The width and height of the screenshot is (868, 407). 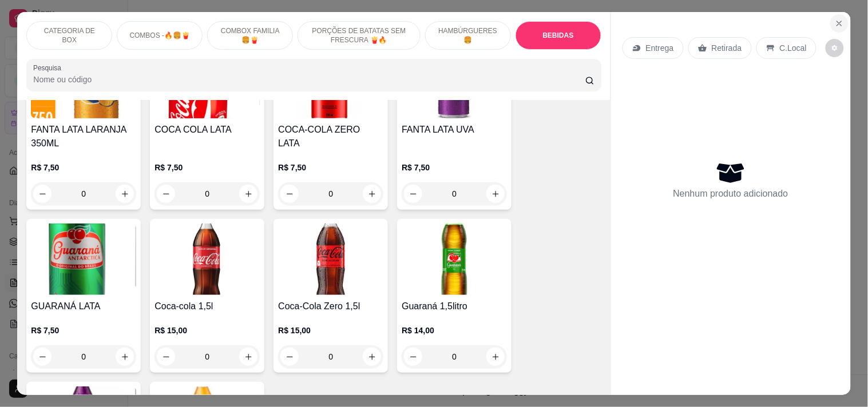 I want to click on h4: FANTA LATA LARANJA 350ML, so click(x=84, y=137).